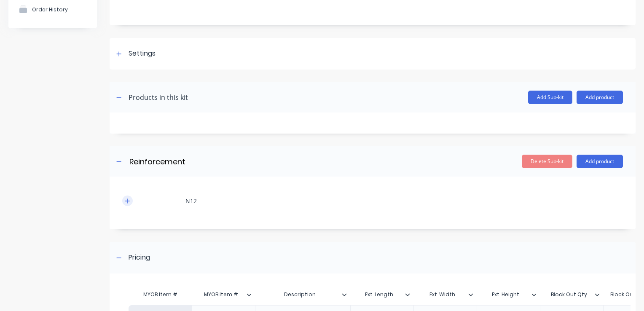  I want to click on input: Enter sub-kit name, so click(203, 161).